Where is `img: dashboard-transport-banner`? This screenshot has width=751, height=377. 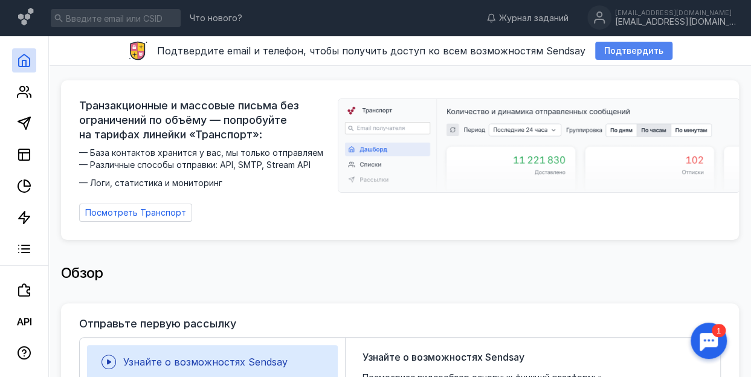
img: dashboard-transport-banner is located at coordinates (539, 146).